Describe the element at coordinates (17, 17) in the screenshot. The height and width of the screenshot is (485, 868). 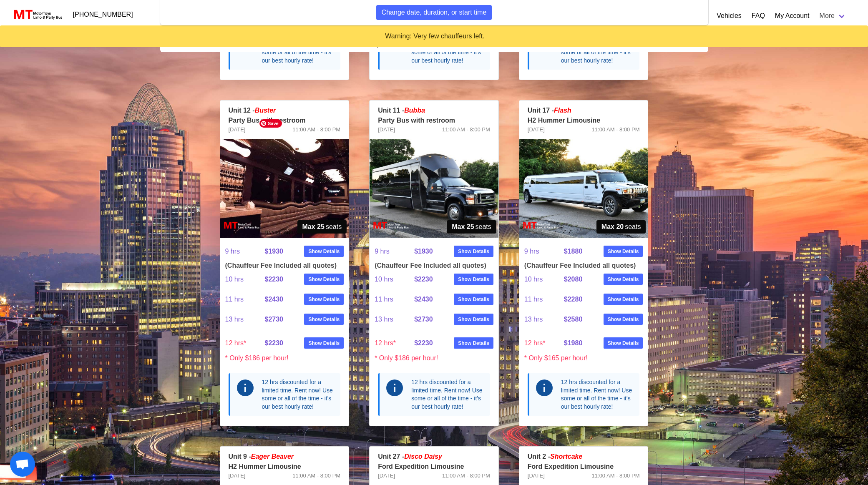
I see `img: logo_orange.svg` at that location.